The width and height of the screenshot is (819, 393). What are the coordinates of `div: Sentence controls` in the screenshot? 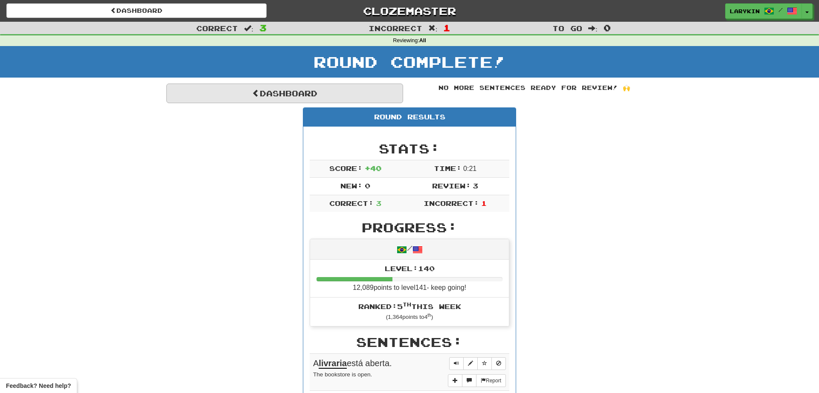 It's located at (477, 364).